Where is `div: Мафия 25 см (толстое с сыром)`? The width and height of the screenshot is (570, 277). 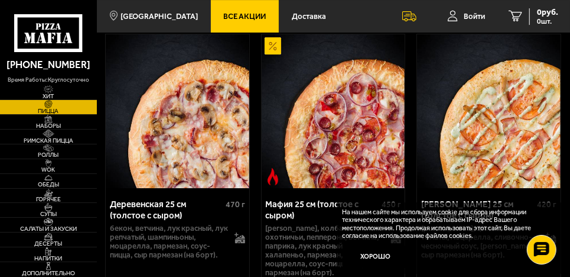 div: Мафия 25 см (толстое с сыром) is located at coordinates (322, 209).